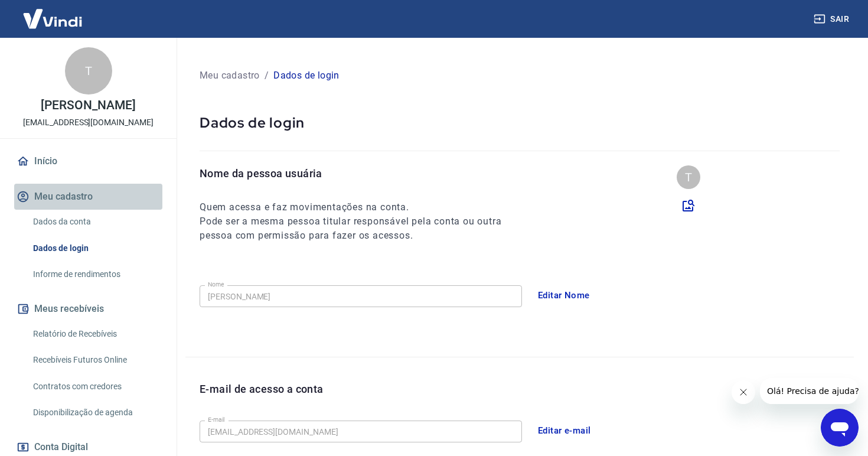  Describe the element at coordinates (95, 412) in the screenshot. I see `a: Disponibilização de agenda` at that location.